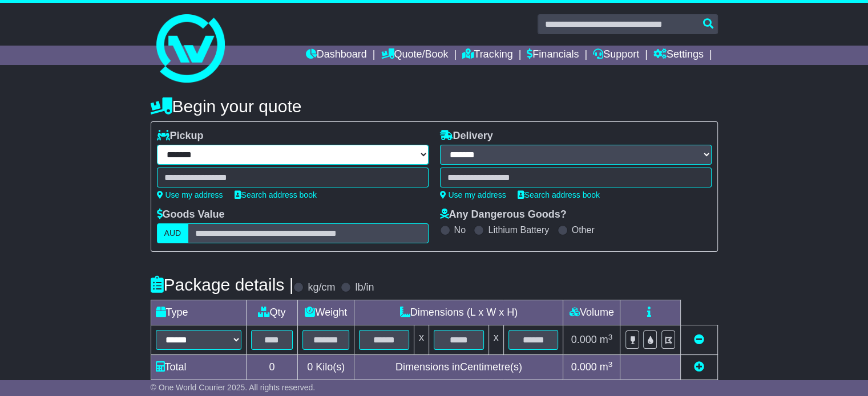  Describe the element at coordinates (460, 230) in the screenshot. I see `label: No` at that location.